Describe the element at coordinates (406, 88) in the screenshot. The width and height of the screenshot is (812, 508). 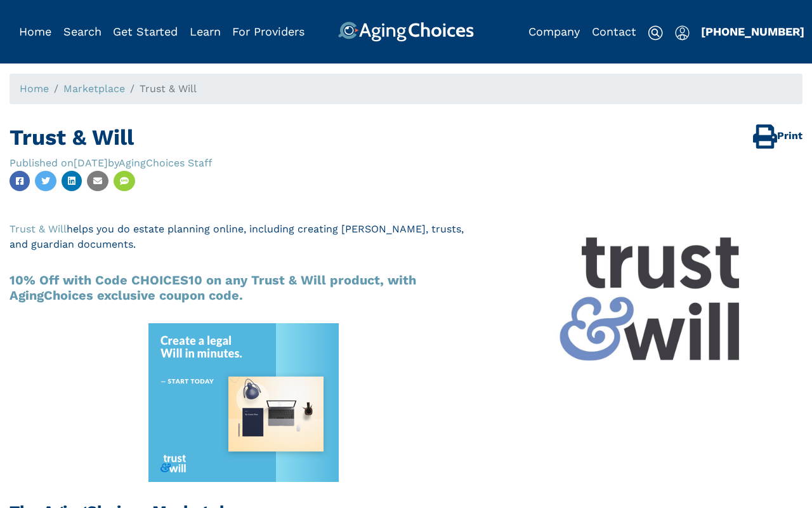
I see `nav: breadcrumb` at that location.